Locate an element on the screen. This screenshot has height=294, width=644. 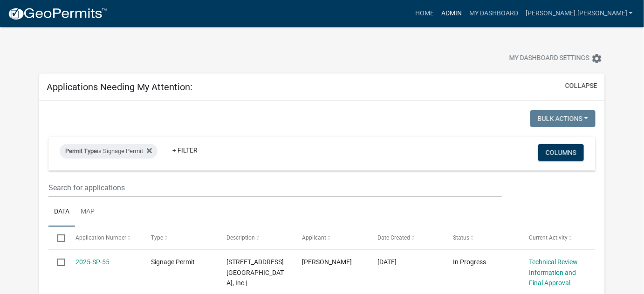
button: Bulk Actions is located at coordinates (563, 118).